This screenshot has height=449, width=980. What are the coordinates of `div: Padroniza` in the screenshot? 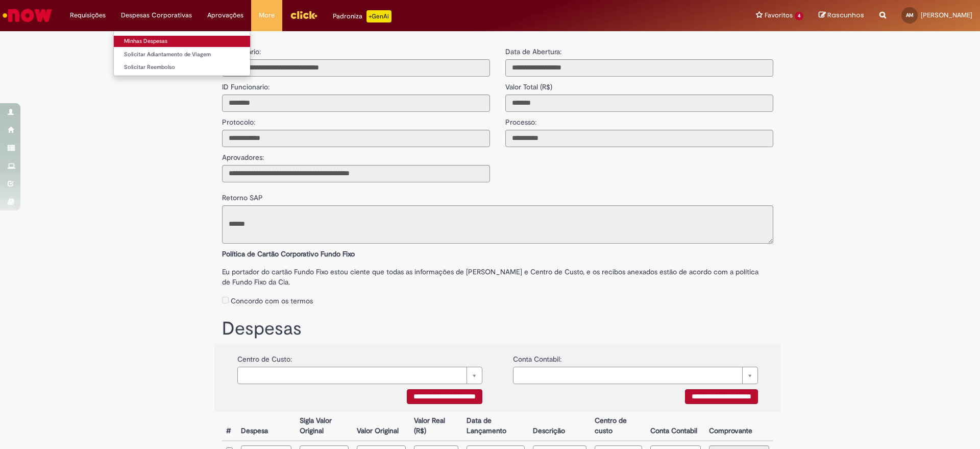 It's located at (362, 16).